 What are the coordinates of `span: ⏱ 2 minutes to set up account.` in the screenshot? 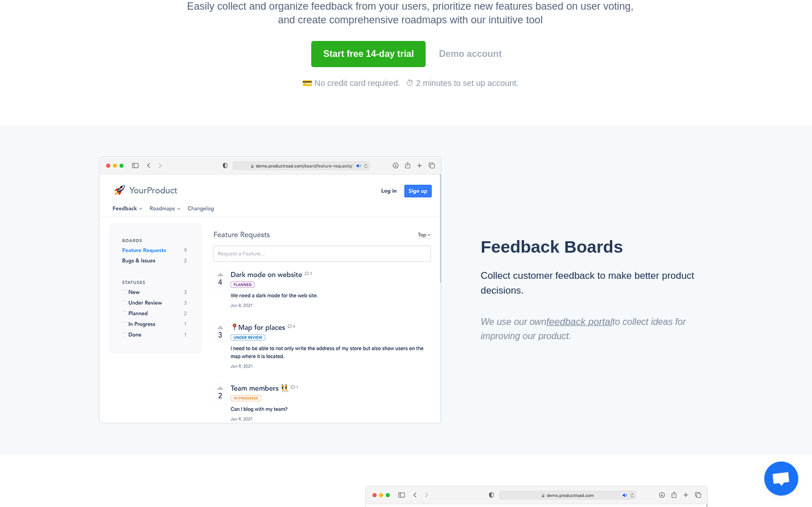 It's located at (462, 83).